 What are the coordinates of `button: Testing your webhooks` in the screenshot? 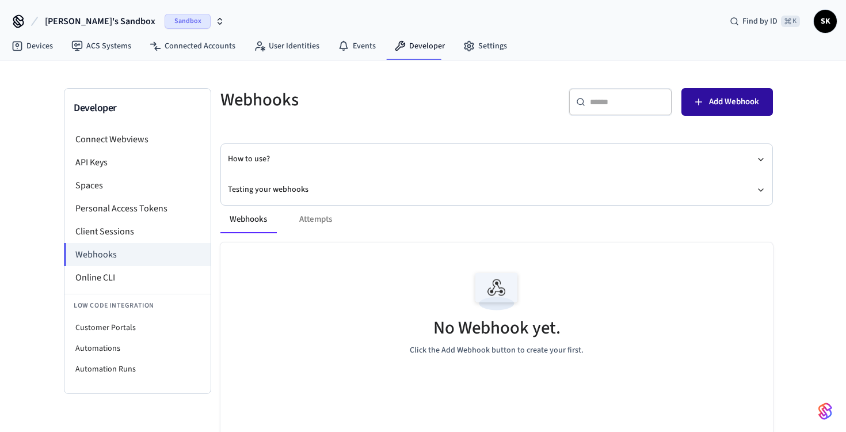 It's located at (497, 189).